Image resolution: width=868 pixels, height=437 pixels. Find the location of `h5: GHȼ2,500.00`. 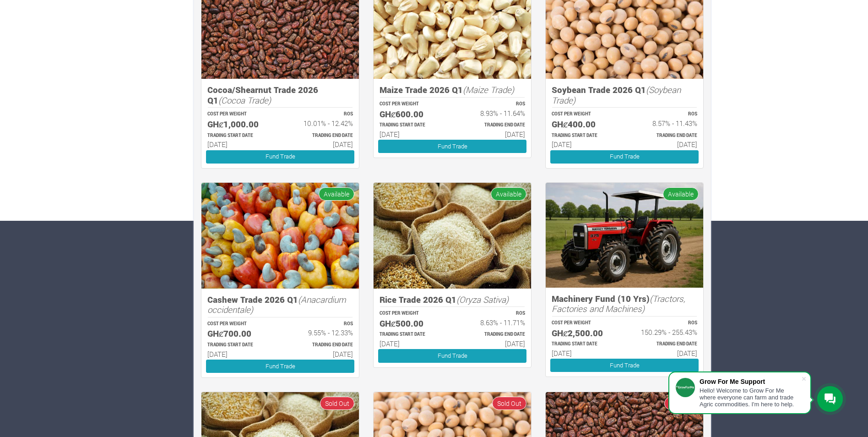

h5: GHȼ2,500.00 is located at coordinates (583, 333).